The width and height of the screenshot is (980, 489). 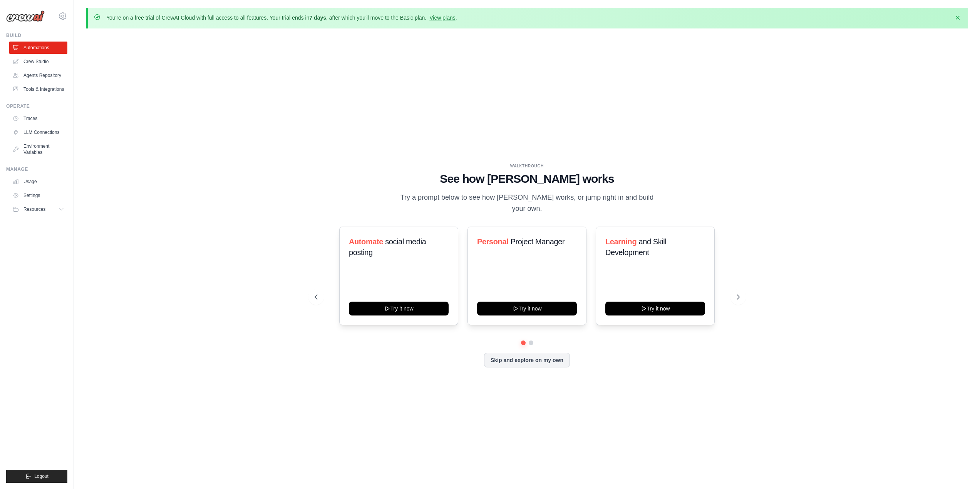 I want to click on a: Tools & Integrations, so click(x=38, y=90).